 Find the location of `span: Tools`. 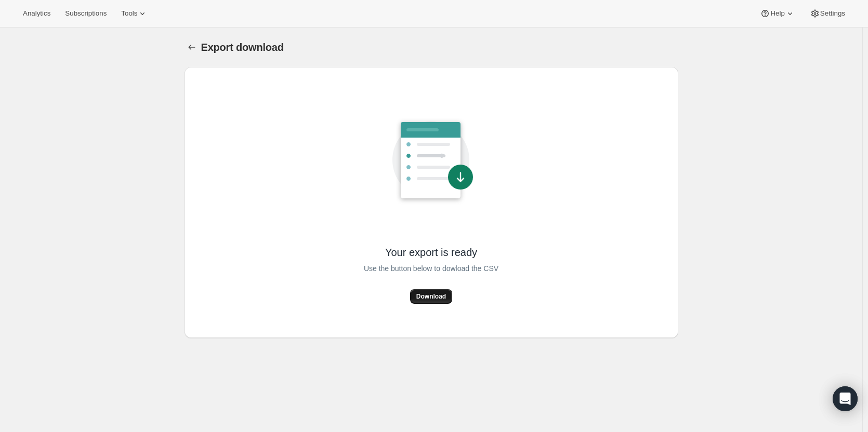

span: Tools is located at coordinates (129, 14).